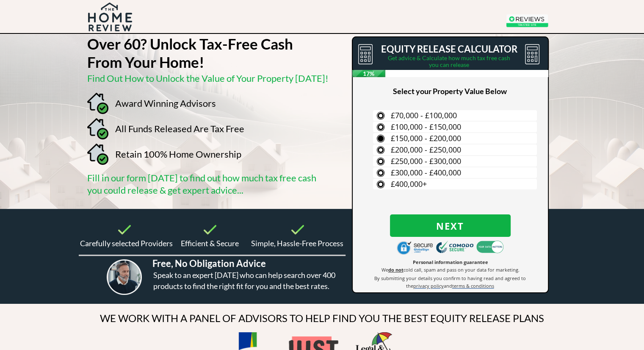 The width and height of the screenshot is (644, 350). Describe the element at coordinates (396, 270) in the screenshot. I see `strong: do not` at that location.